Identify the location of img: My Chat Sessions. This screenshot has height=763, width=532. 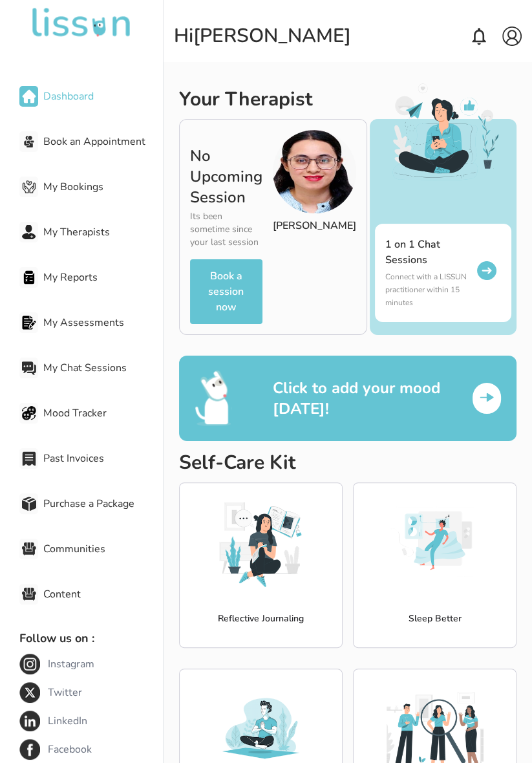
(29, 368).